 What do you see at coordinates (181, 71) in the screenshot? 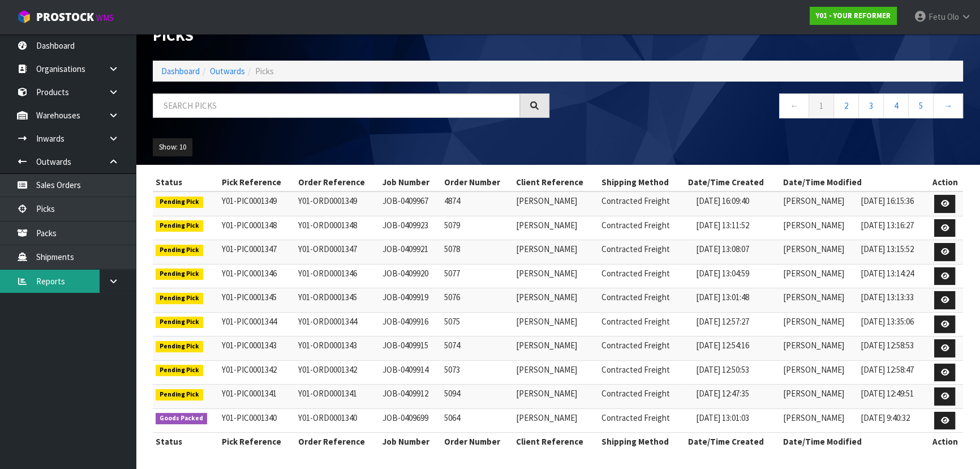
I see `a: Dashboard` at bounding box center [181, 71].